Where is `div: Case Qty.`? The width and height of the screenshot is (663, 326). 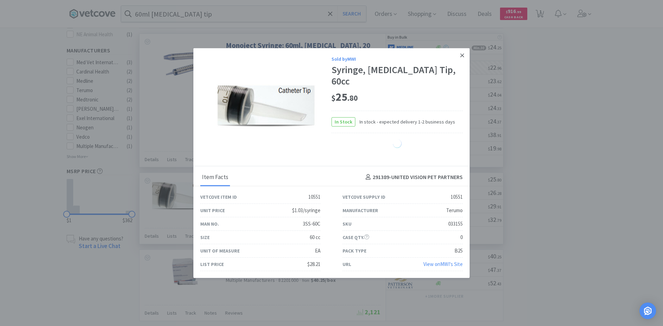 div: Case Qty. is located at coordinates (355, 237).